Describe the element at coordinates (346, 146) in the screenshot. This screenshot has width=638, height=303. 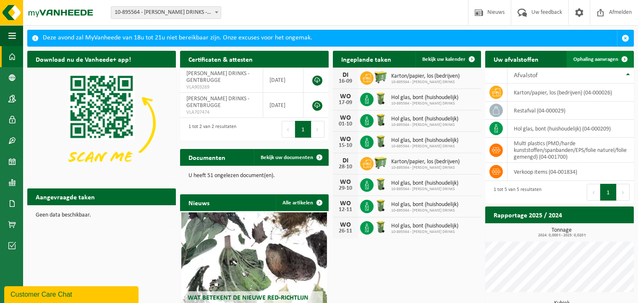
I see `div: 15-10` at that location.